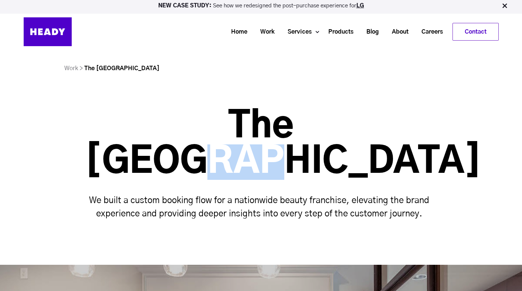 The image size is (522, 291). Describe the element at coordinates (48, 32) in the screenshot. I see `img: Heady_Logo_Web-01 (1)` at that location.